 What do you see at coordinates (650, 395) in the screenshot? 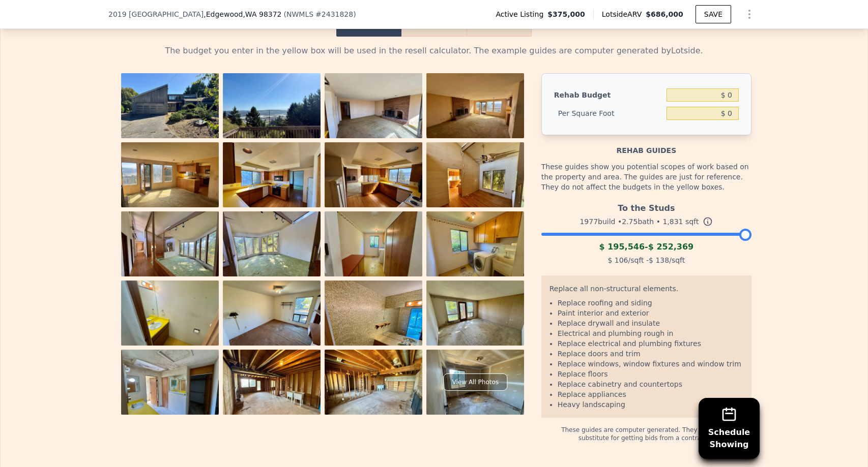
I see `li: Replace appliances` at bounding box center [650, 395].